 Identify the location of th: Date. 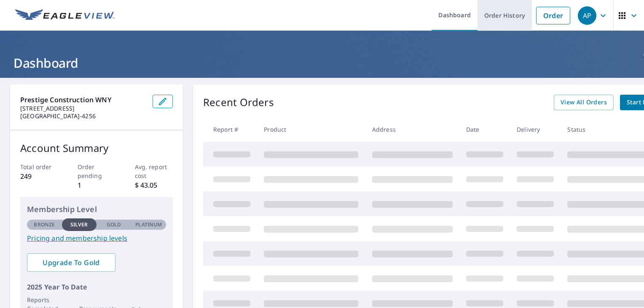
(485, 129).